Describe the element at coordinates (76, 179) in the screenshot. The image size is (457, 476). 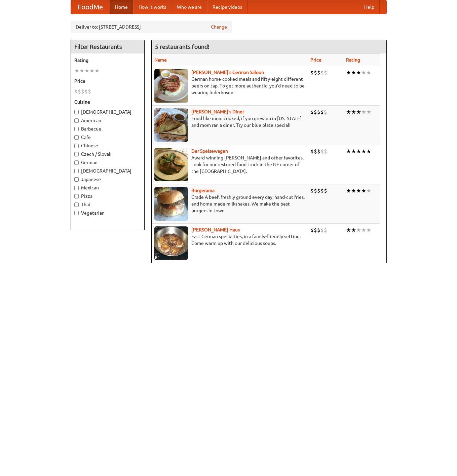
I see `input: Japanese` at that location.